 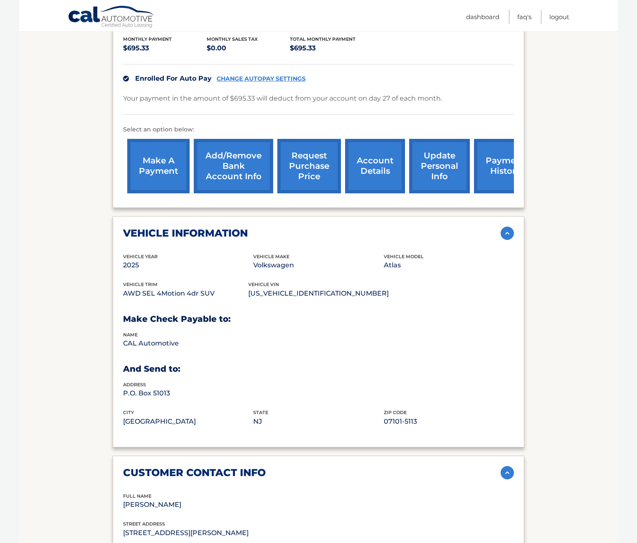 What do you see at coordinates (158, 166) in the screenshot?
I see `a: make a payment` at bounding box center [158, 166].